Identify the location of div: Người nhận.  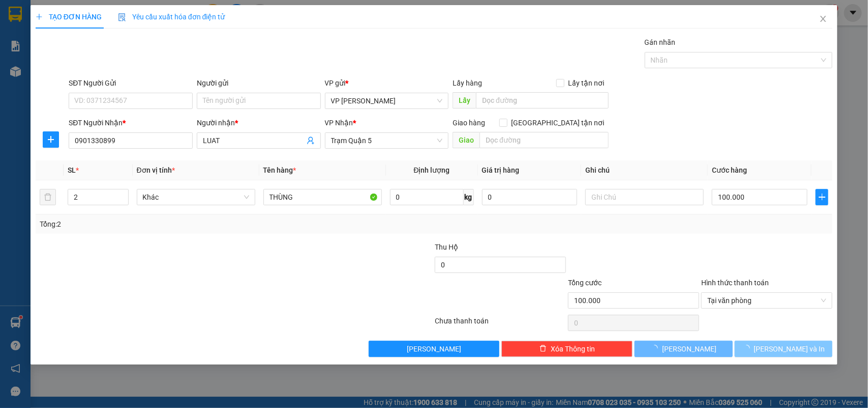
(259, 123).